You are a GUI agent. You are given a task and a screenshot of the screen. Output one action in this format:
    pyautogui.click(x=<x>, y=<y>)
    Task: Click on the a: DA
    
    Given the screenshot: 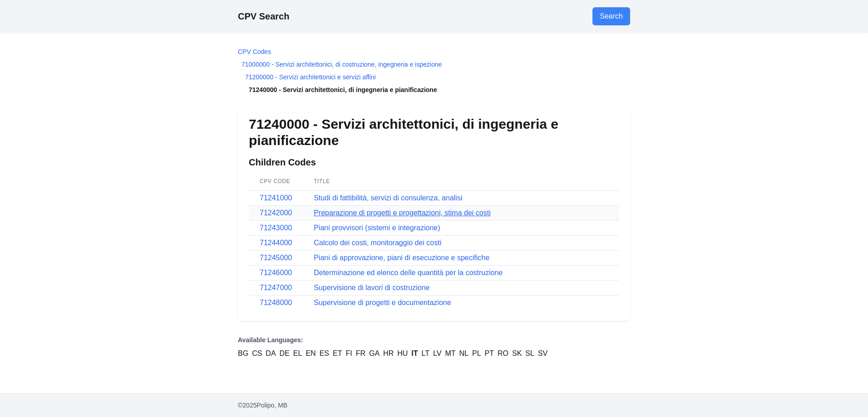 What is the action you would take?
    pyautogui.click(x=270, y=354)
    